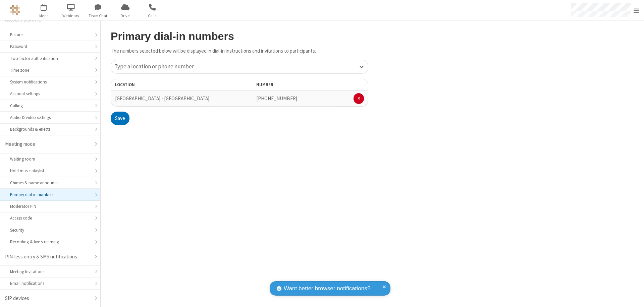 Image resolution: width=644 pixels, height=307 pixels. Describe the element at coordinates (50, 129) in the screenshot. I see `div: Backgrounds & effects` at that location.